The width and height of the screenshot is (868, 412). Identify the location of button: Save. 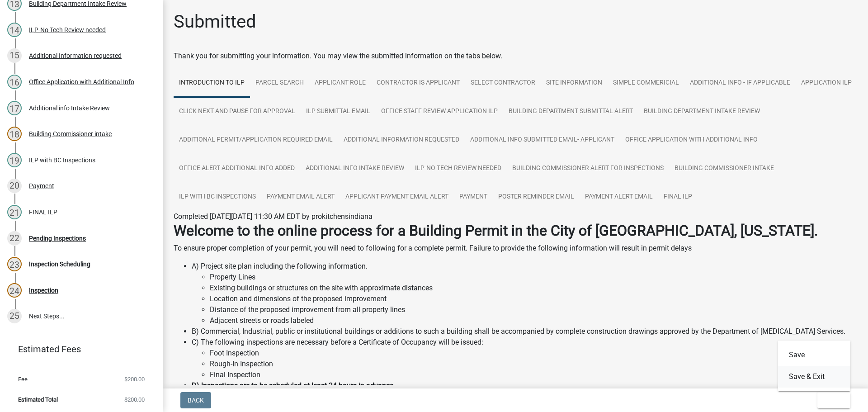
(814, 355).